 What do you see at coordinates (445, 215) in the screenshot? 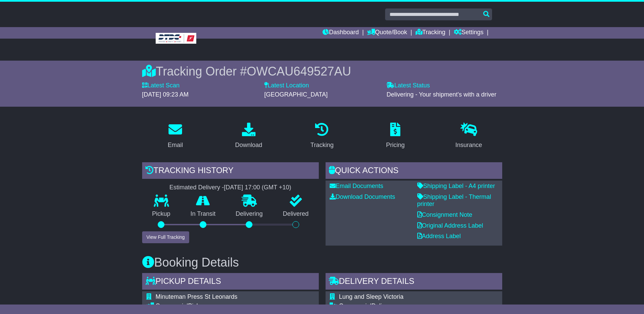
I see `a: Consignment Note` at bounding box center [445, 215].